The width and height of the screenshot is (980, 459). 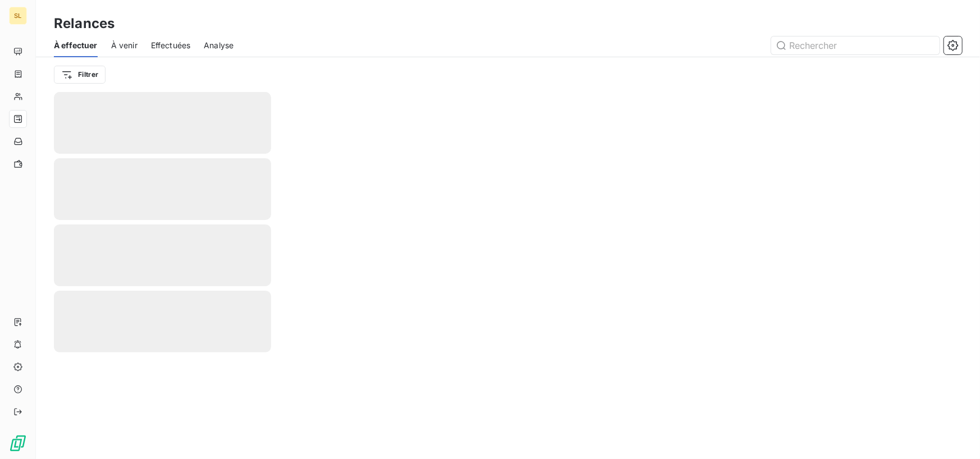 What do you see at coordinates (76, 46) in the screenshot?
I see `span: À effectuer` at bounding box center [76, 46].